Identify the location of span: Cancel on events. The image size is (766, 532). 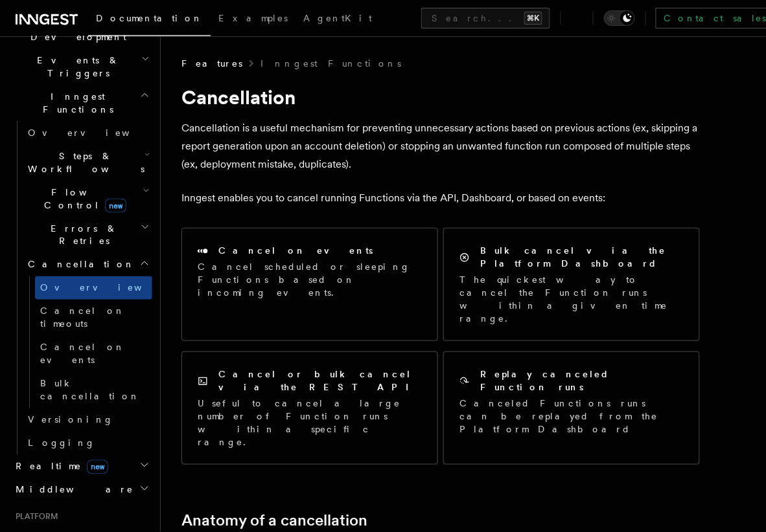
(82, 354).